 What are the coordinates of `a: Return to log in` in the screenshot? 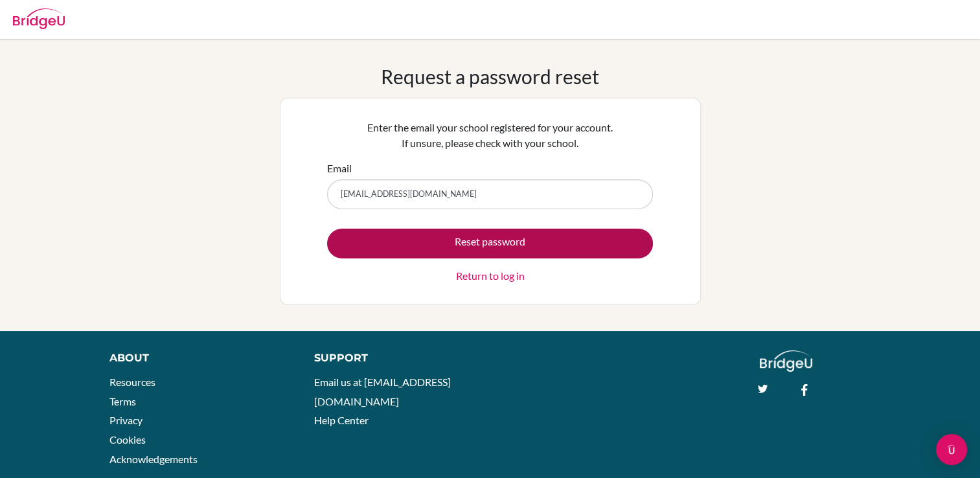 It's located at (490, 276).